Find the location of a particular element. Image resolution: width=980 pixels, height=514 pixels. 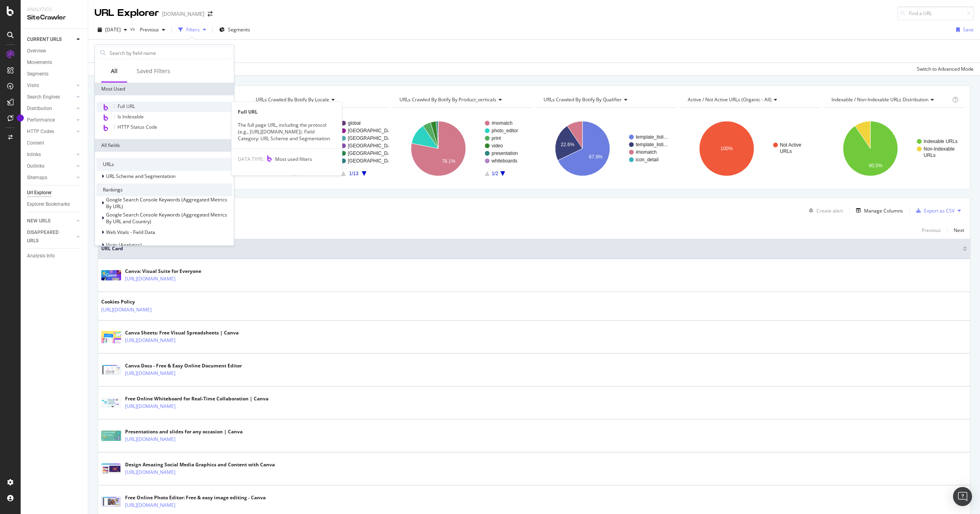

div: Canva Sheets: Free Visual Spreadsheets | Canva is located at coordinates (182, 333).